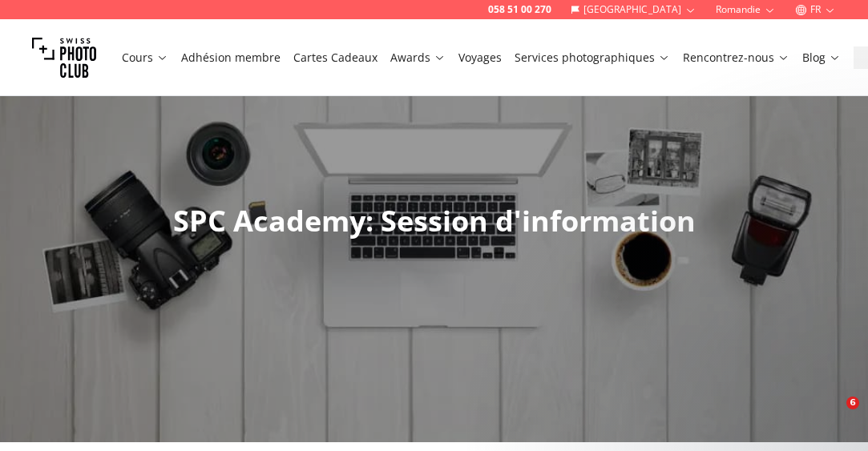  I want to click on button: Awards, so click(418, 58).